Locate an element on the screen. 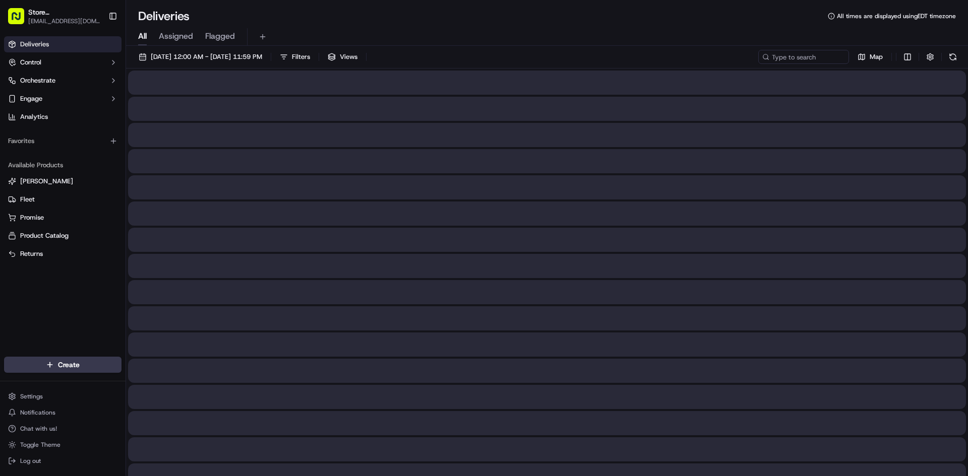 This screenshot has height=476, width=968. span: Orchestrate is located at coordinates (38, 81).